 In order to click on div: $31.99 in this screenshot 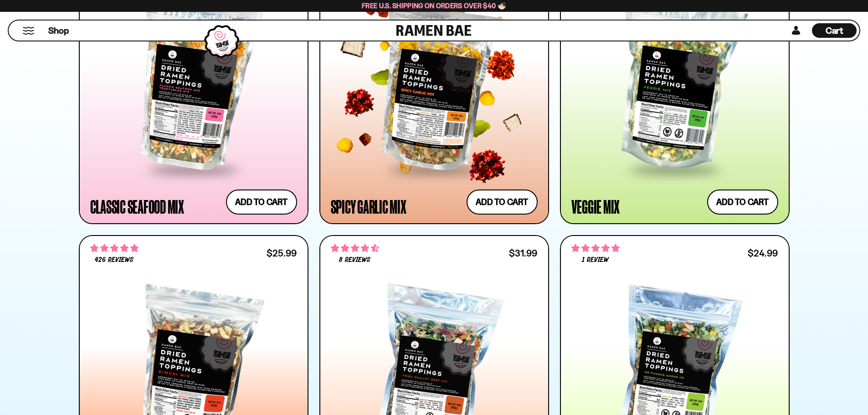, I will do `click(523, 252)`.